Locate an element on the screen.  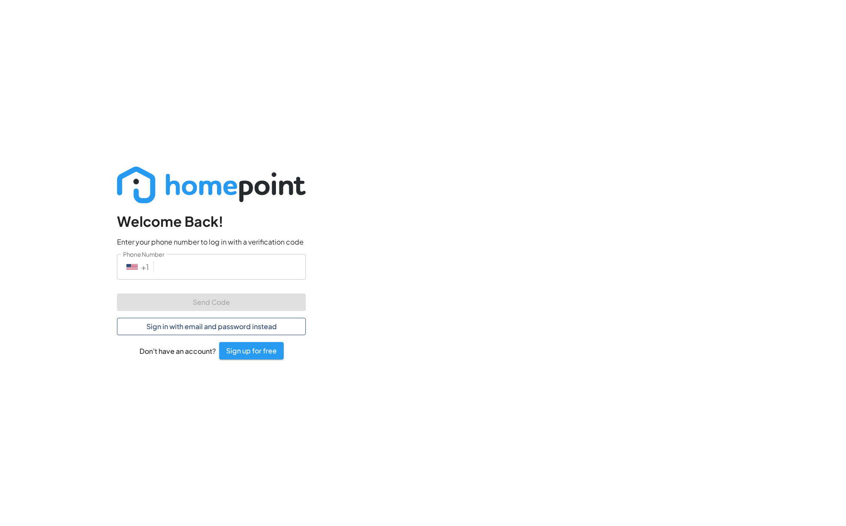
label: Phone Number is located at coordinates (143, 254).